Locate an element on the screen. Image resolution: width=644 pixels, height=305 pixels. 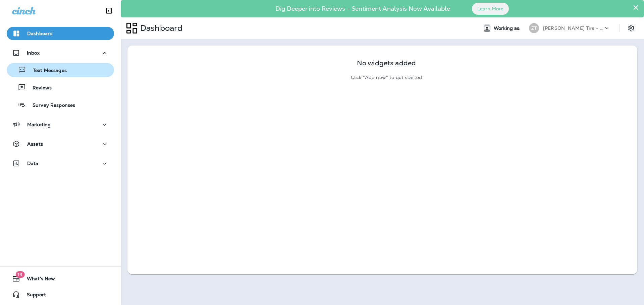
span: Support is located at coordinates (32, 296).